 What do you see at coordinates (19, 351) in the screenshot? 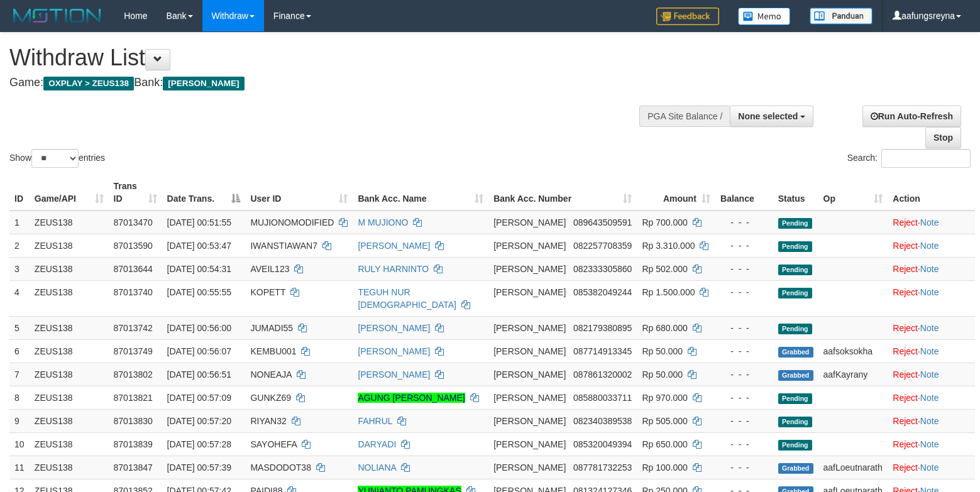
I see `td: 6` at bounding box center [19, 351].